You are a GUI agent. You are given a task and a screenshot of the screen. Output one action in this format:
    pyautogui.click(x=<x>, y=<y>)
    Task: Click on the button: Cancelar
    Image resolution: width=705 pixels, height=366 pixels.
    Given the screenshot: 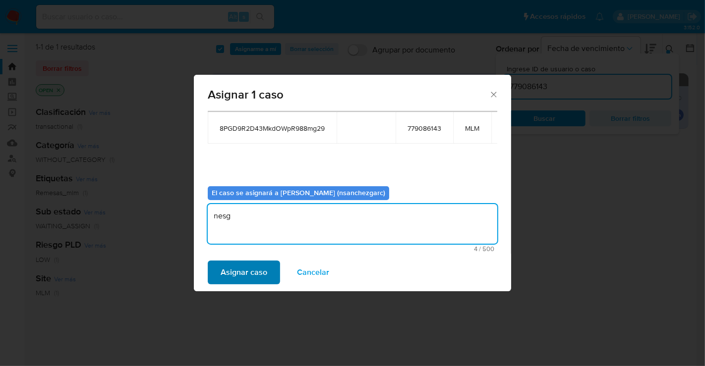 What is the action you would take?
    pyautogui.click(x=313, y=273)
    